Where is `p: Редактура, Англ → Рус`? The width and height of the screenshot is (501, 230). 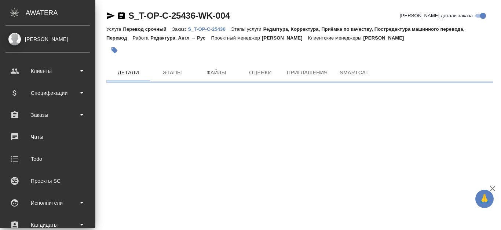
p: Редактура, Англ → Рус is located at coordinates (180, 38).